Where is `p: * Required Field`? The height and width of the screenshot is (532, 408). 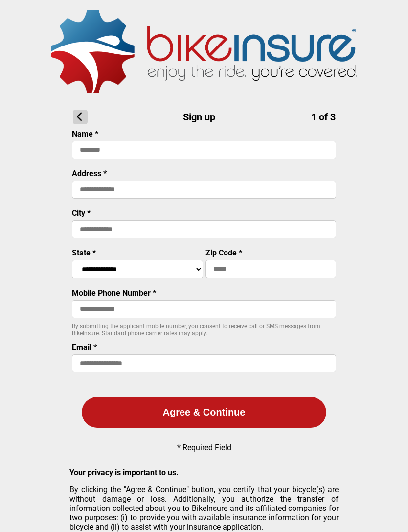
p: * Required Field is located at coordinates (204, 447).